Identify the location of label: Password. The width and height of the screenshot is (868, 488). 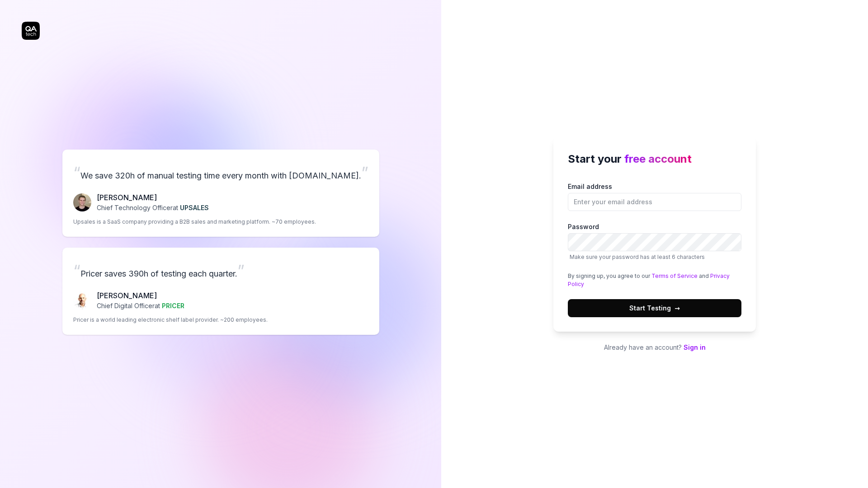
(654, 241).